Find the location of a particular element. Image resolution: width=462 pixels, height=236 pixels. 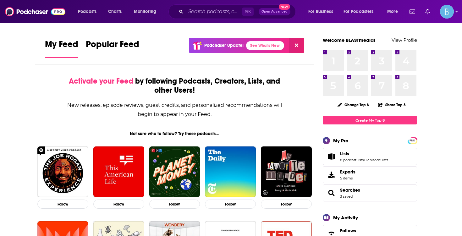

span: Podcasts is located at coordinates (87, 12).